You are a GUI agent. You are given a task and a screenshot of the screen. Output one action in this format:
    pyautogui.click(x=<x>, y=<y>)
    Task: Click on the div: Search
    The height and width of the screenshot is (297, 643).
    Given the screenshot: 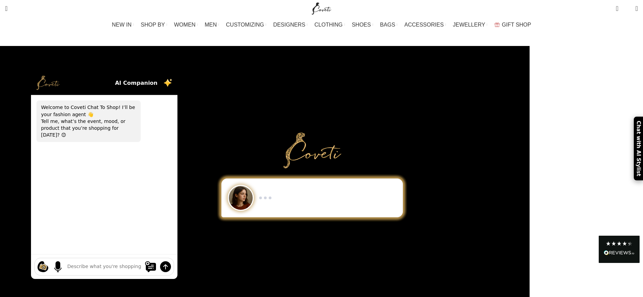 What is the action you would take?
    pyautogui.click(x=6, y=9)
    